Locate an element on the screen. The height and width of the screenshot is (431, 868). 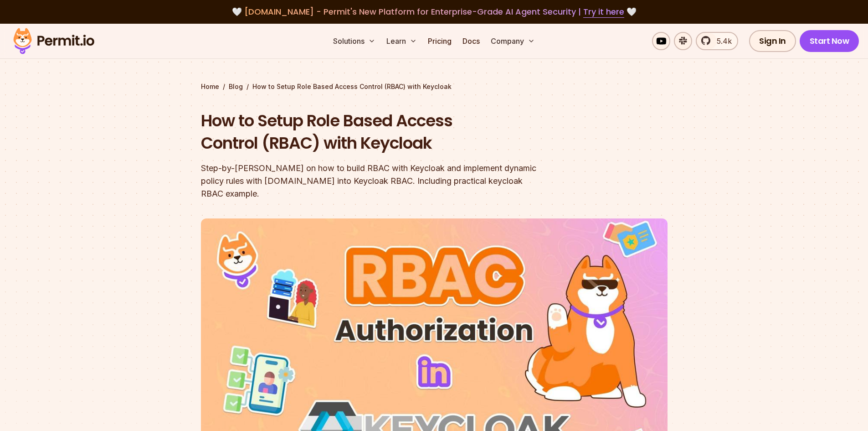
button: Solutions is located at coordinates (354, 41).